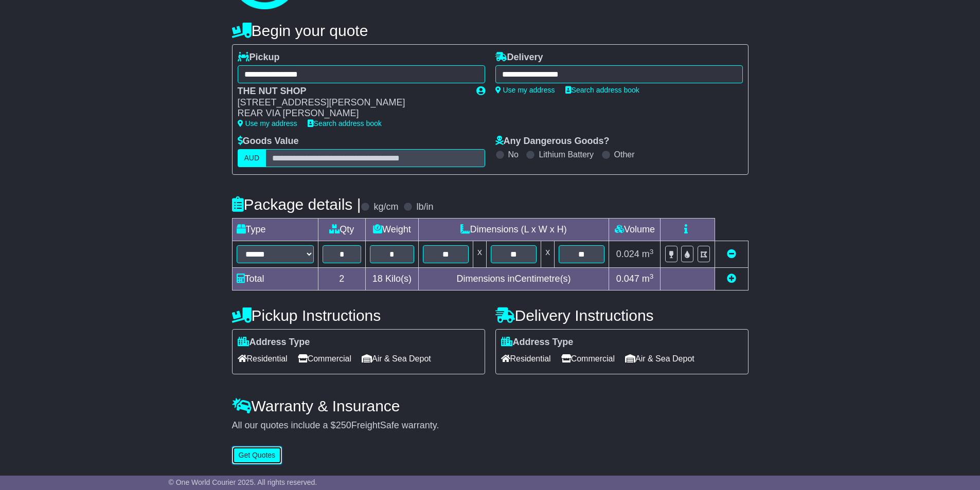 Image resolution: width=980 pixels, height=490 pixels. Describe the element at coordinates (513, 230) in the screenshot. I see `td: Dimensions (L x W x H)` at that location.